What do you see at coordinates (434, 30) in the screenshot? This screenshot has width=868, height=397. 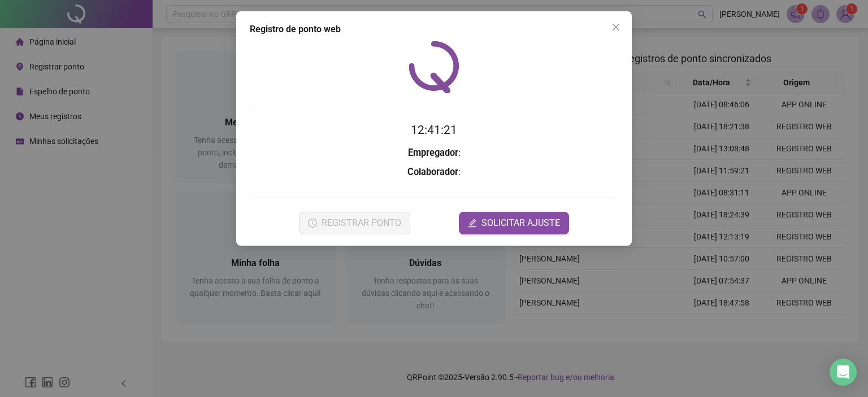 I see `div: Registro de ponto web` at bounding box center [434, 30].